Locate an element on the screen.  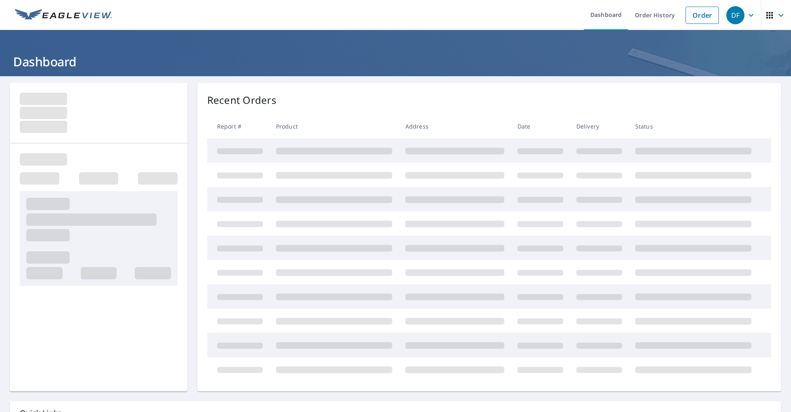
th: Address is located at coordinates (455, 126).